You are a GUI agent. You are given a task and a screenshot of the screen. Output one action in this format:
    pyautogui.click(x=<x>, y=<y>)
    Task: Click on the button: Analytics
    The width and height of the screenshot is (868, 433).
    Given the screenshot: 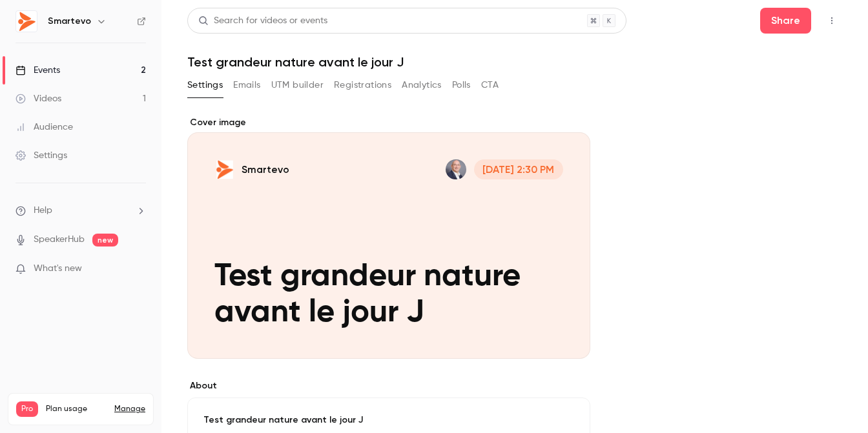 What is the action you would take?
    pyautogui.click(x=421, y=86)
    